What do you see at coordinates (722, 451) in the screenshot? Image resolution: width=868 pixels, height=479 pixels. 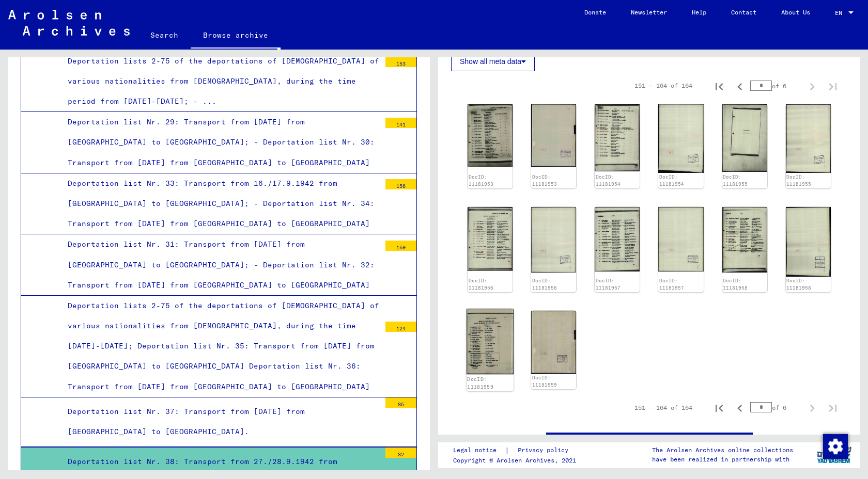 I see `p: The Arolsen Archives online collections` at bounding box center [722, 451].